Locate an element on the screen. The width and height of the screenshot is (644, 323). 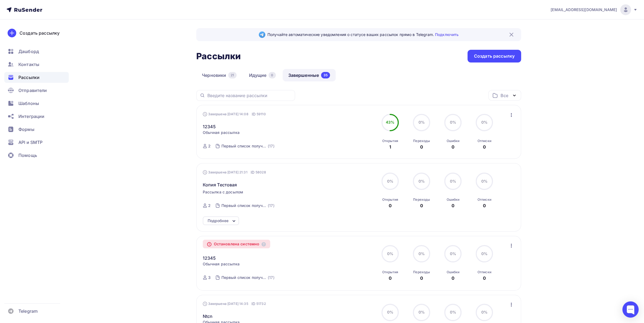
span: Шаблоны is located at coordinates (29, 104).